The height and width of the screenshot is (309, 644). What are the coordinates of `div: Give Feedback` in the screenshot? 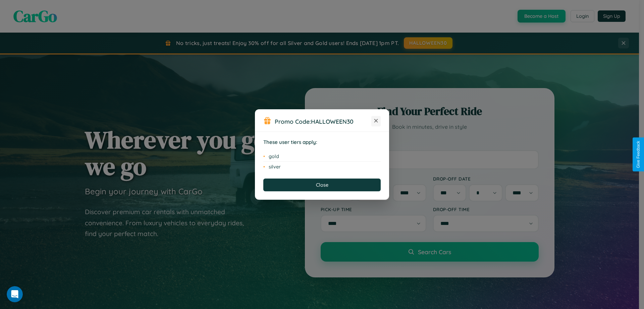 It's located at (638, 154).